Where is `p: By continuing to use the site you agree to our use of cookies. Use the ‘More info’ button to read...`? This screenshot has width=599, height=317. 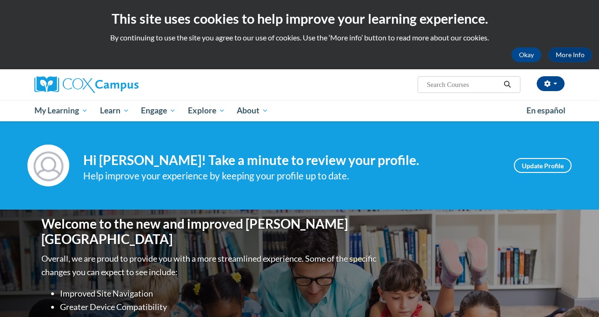
p: By continuing to use the site you agree to our use of cookies. Use the ‘More info’ button to read... is located at coordinates (300, 38).